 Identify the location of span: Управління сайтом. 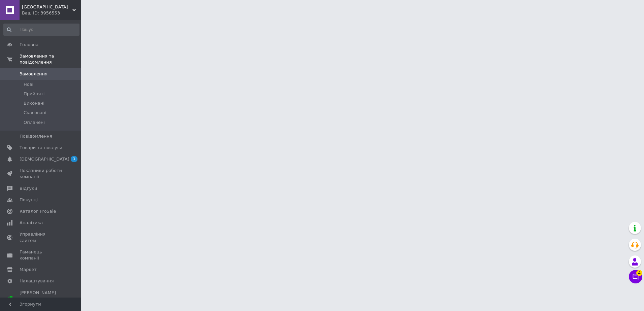
(41, 237).